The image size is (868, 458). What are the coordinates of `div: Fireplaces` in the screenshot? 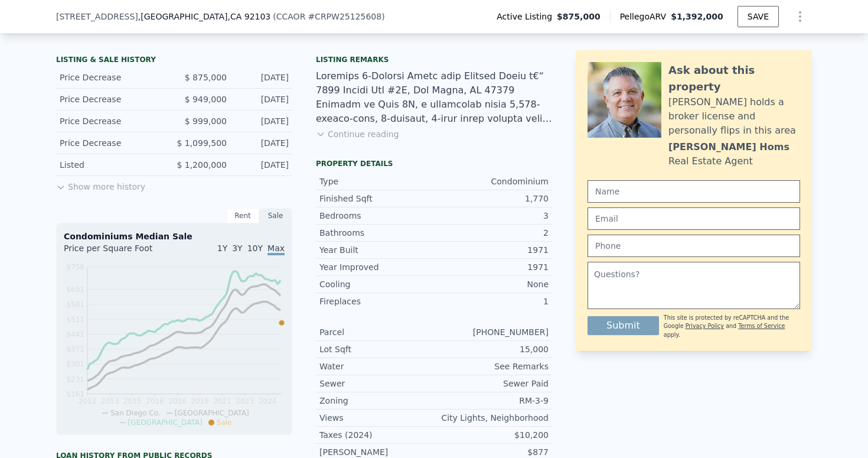 It's located at (376, 301).